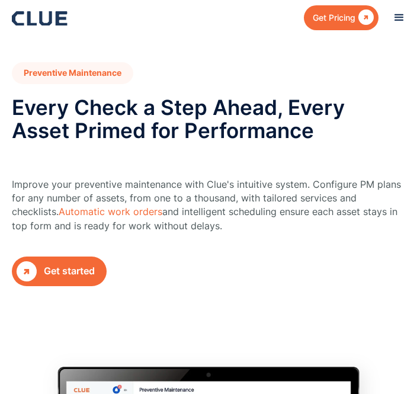  What do you see at coordinates (334, 17) in the screenshot?
I see `div: Get Pricing` at bounding box center [334, 17].